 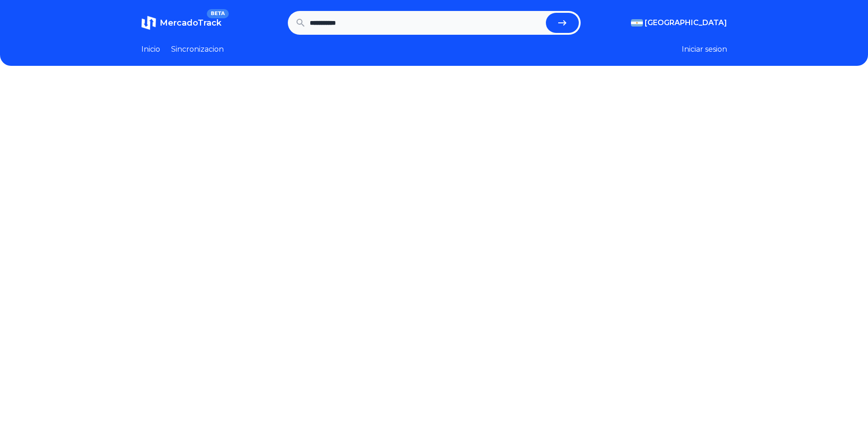 What do you see at coordinates (197, 50) in the screenshot?
I see `a: Sincronizacion` at bounding box center [197, 50].